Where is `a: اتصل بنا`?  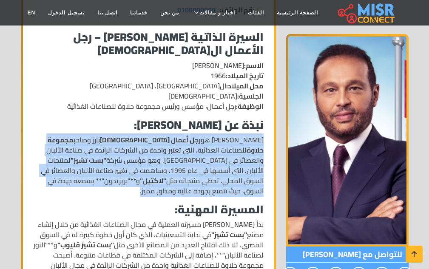 a: اتصل بنا is located at coordinates (107, 13).